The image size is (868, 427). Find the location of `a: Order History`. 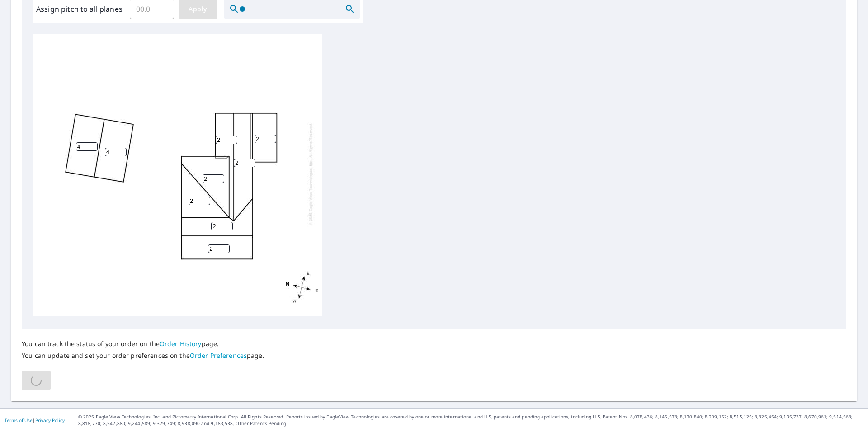

a: Order History is located at coordinates (180, 344).